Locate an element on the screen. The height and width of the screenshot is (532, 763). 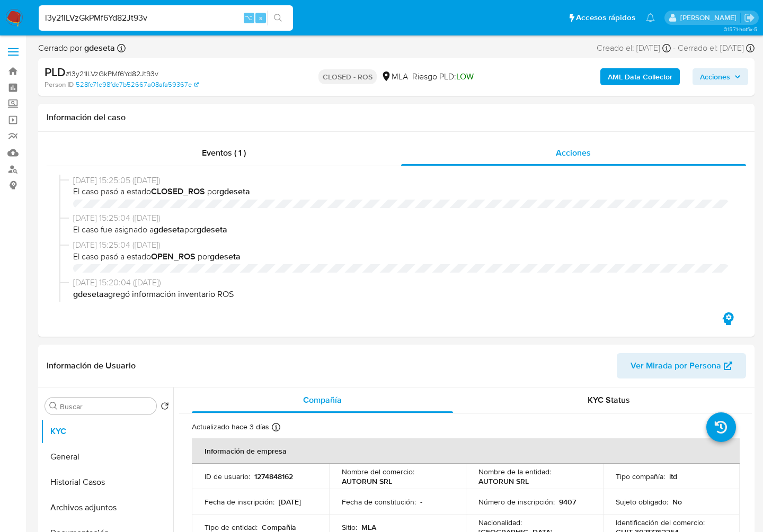
p: Sujeto obligado : is located at coordinates (642, 502).